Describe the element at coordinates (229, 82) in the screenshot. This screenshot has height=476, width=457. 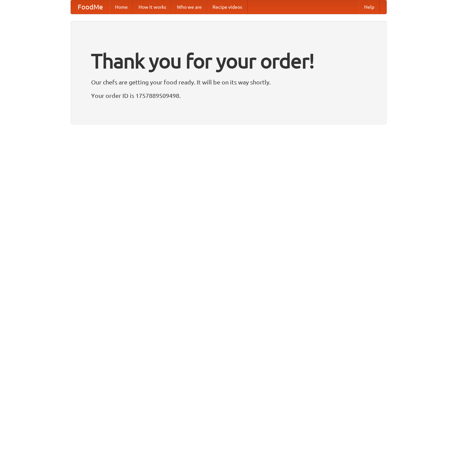
I see `p: Our chefs are getting your food ready. It will be on its way shortly.` at that location.